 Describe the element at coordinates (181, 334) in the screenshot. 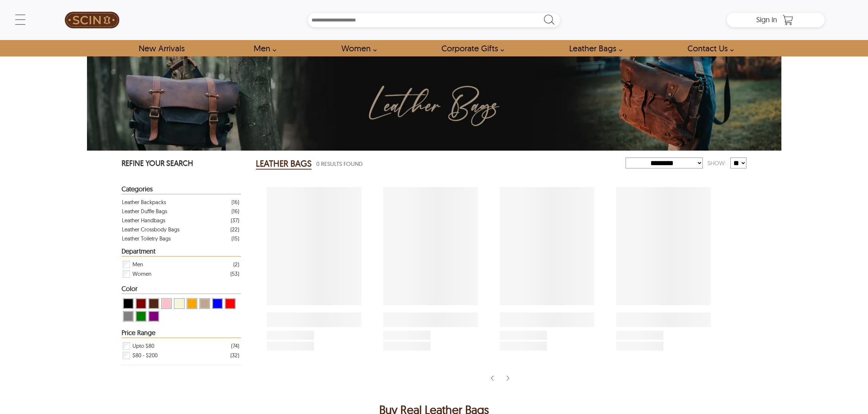

I see `div: Heading Filter Leather Bags by Price Range` at that location.